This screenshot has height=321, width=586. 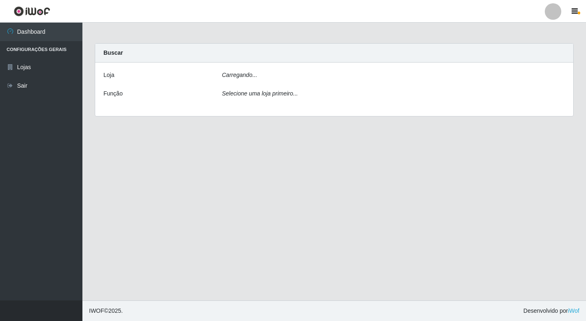 What do you see at coordinates (573, 311) in the screenshot?
I see `a: iWof` at bounding box center [573, 311].